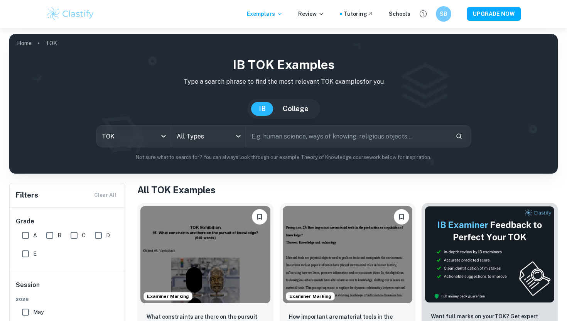 This screenshot has height=321, width=567. I want to click on h6: Filters, so click(27, 195).